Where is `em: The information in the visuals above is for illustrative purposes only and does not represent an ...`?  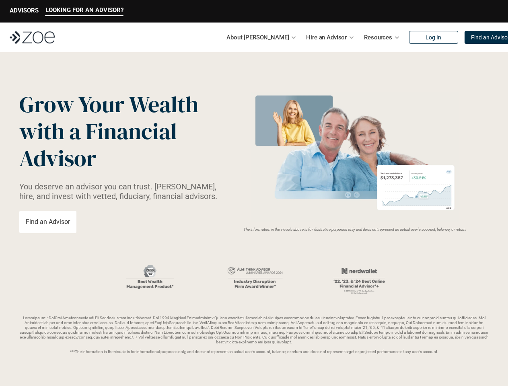
em: The information in the visuals above is for illustrative purposes only and does not represent an ... is located at coordinates (355, 229).